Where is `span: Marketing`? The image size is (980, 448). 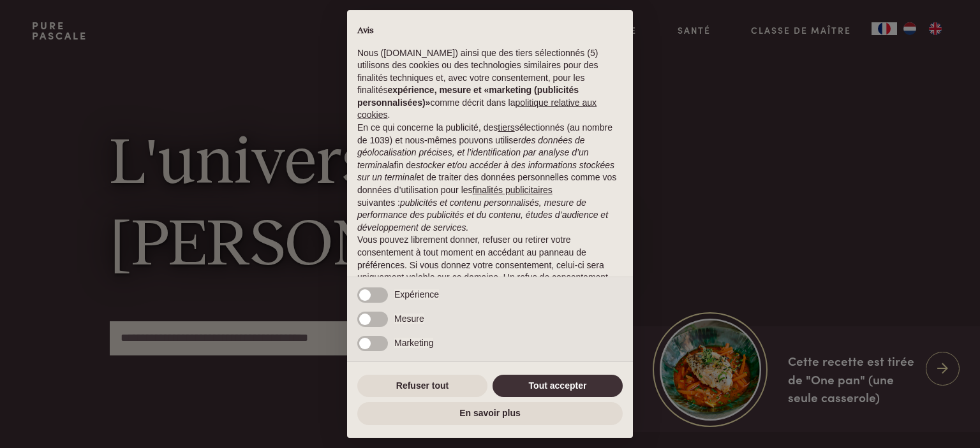
span: Marketing is located at coordinates (413, 343).